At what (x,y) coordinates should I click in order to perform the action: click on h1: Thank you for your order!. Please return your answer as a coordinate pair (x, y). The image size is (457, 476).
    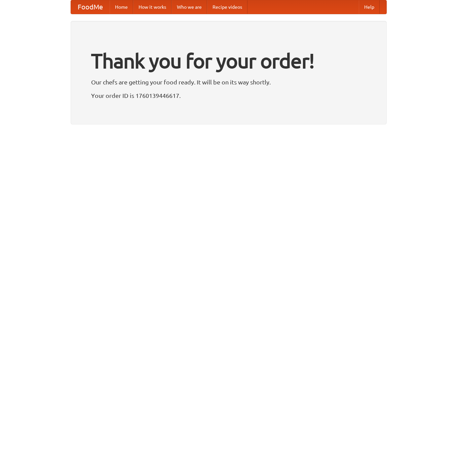
    Looking at the image, I should click on (228, 61).